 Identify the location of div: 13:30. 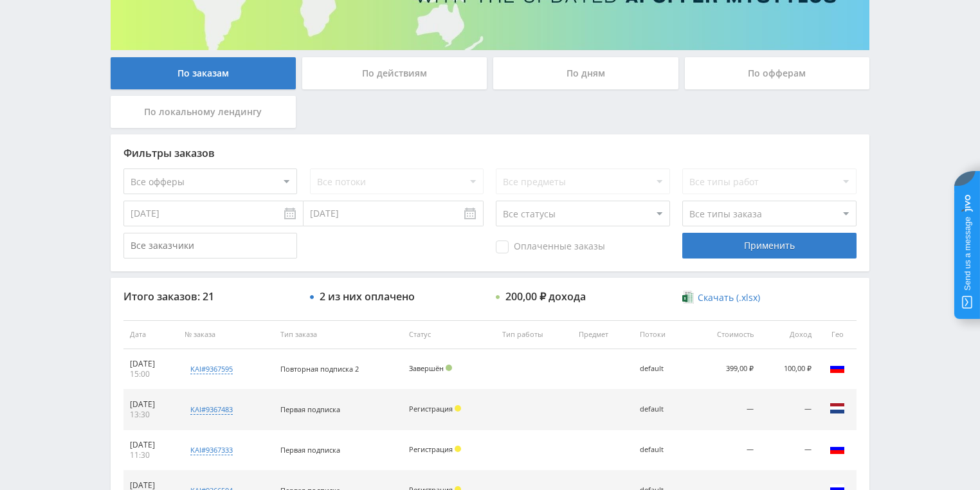
(151, 414).